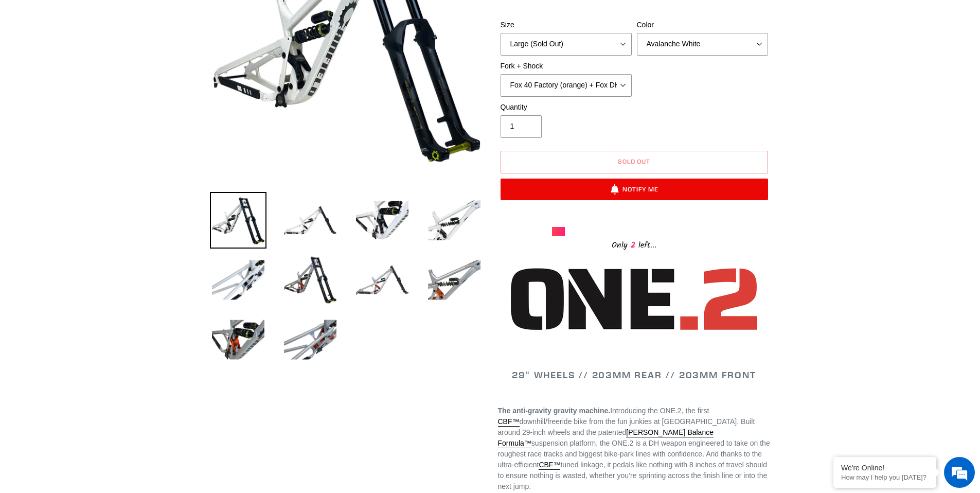 The height and width of the screenshot is (493, 980). I want to click on img: d_696896380_company_1647369064580_696896380, so click(46, 64).